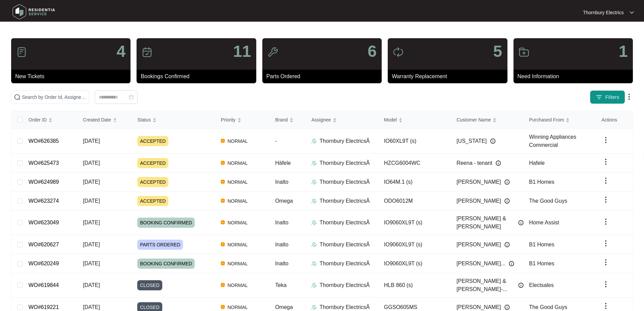 This screenshot has height=311, width=644. What do you see at coordinates (44, 201) in the screenshot?
I see `a: WO#623274` at bounding box center [44, 201].